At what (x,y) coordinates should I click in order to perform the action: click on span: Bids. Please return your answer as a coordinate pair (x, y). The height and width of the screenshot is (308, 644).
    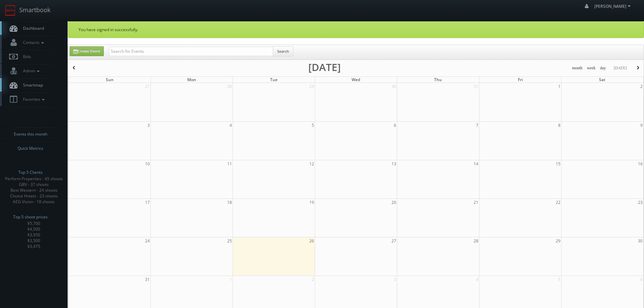
    Looking at the image, I should click on (25, 56).